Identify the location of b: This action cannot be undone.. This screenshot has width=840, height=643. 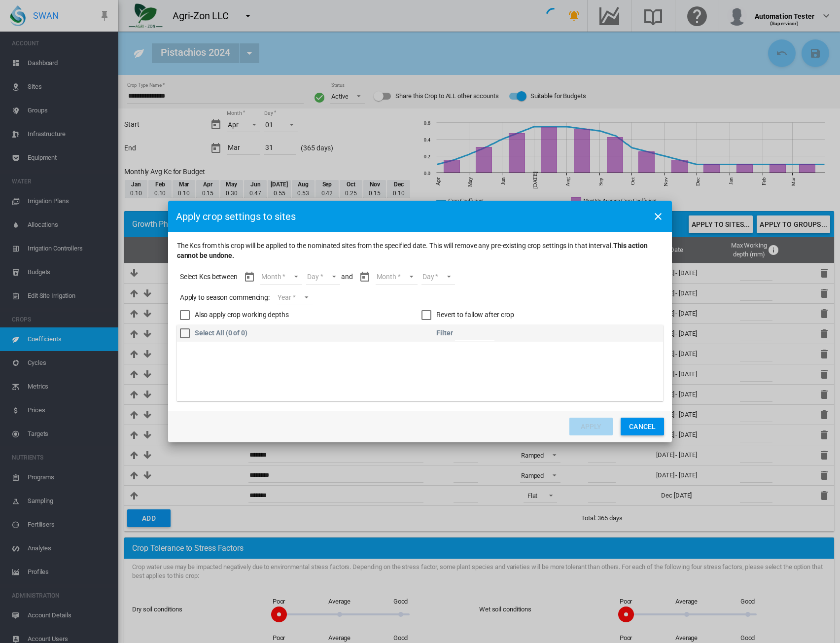
(412, 250).